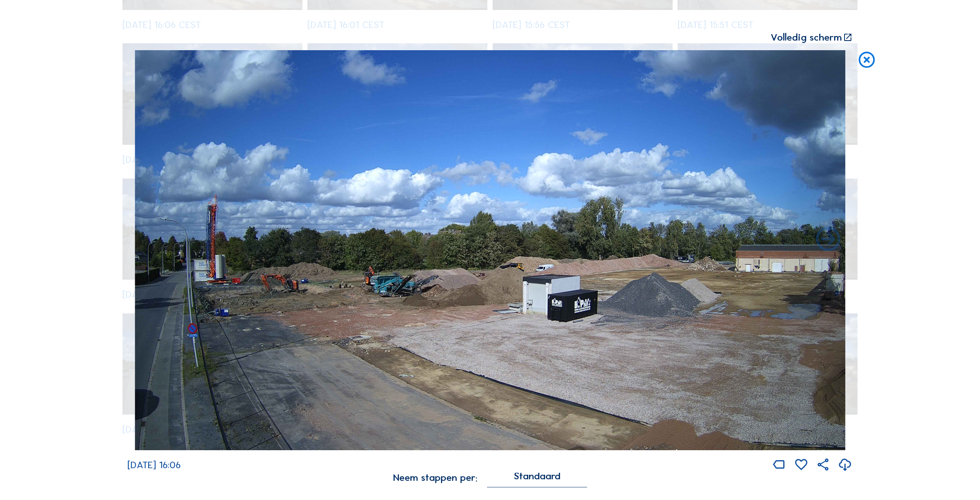  I want to click on div: Neem stappen per:, so click(436, 477).